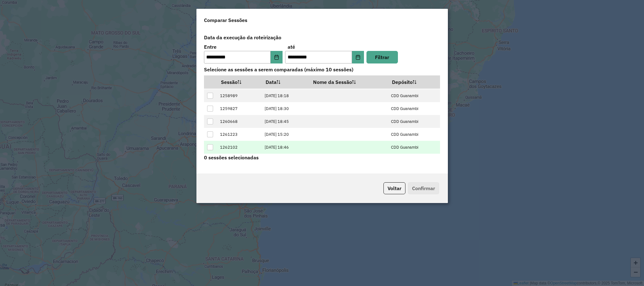 The height and width of the screenshot is (286, 644). I want to click on button: Voltar, so click(395, 188).